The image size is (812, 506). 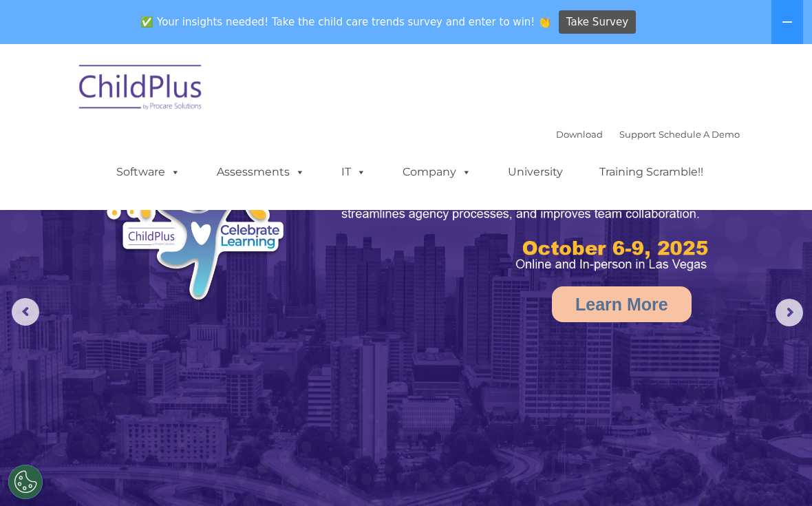 I want to click on img: ChildPlus by Procare Solutions, so click(x=141, y=90).